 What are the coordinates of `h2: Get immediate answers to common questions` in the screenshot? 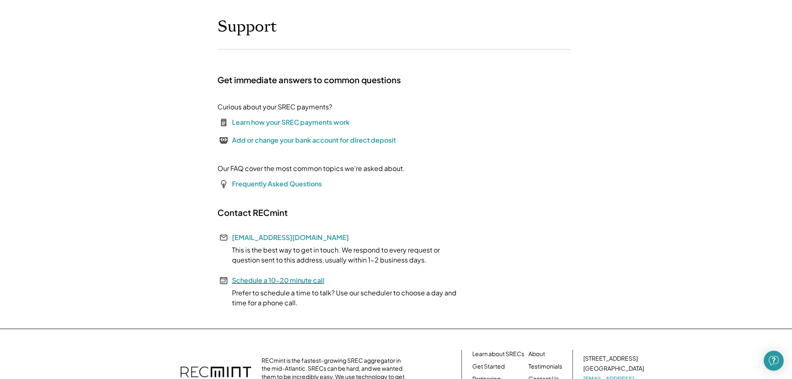 It's located at (309, 80).